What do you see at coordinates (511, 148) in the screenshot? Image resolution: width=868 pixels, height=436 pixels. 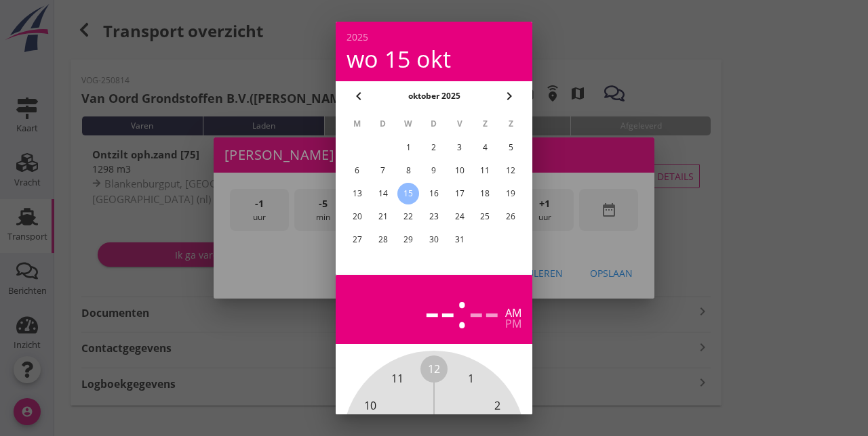 I see `button: 5` at bounding box center [511, 148].